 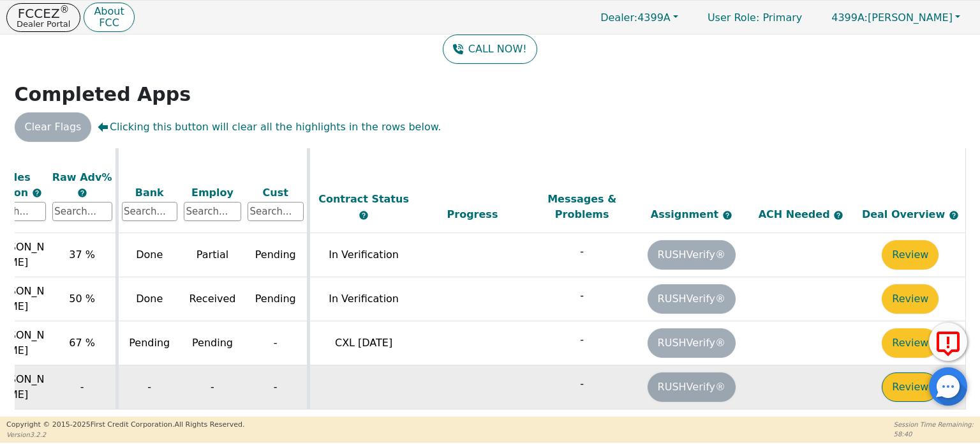 What do you see at coordinates (43, 18) in the screenshot?
I see `a: FCCEZ®Dealer Portal` at bounding box center [43, 18].